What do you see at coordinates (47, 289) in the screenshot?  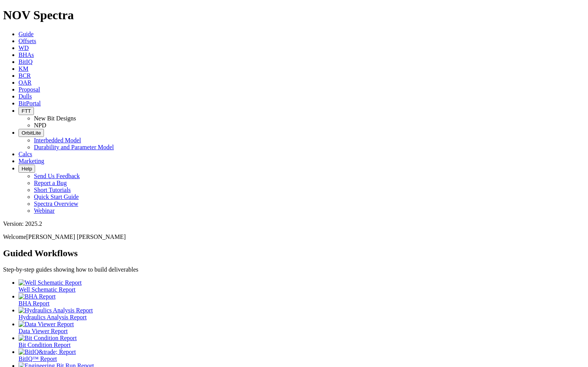 I see `span: Well Schematic Report` at bounding box center [47, 289].